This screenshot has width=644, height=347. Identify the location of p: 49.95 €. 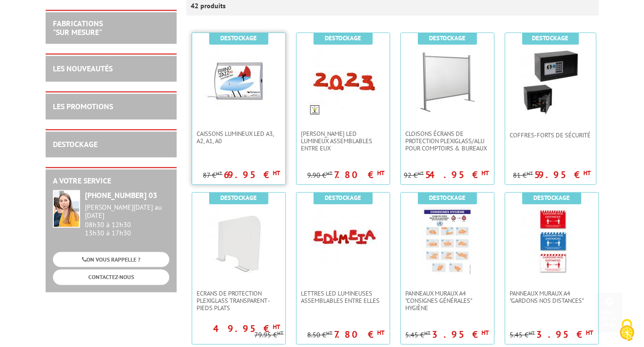
(247, 328).